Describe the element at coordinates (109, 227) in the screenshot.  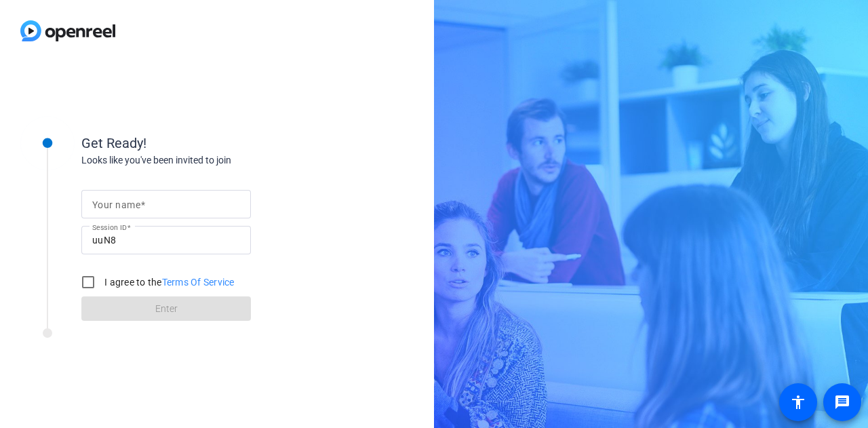
I see `mat-label: Session ID` at that location.